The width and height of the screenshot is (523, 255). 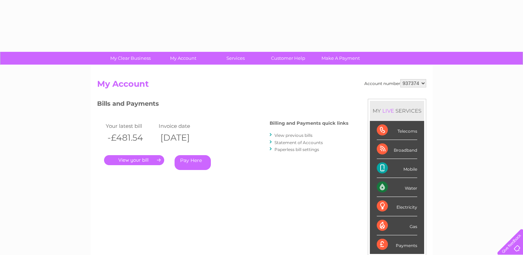 What do you see at coordinates (222, 105) in the screenshot?
I see `h3: Bills and Payments` at bounding box center [222, 105].